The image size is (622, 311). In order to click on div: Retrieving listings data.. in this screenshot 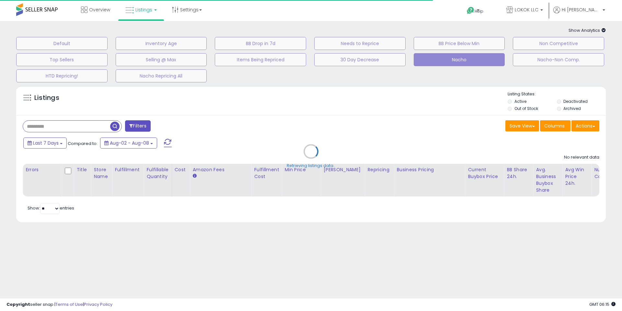, I will do `click(311, 166)`.